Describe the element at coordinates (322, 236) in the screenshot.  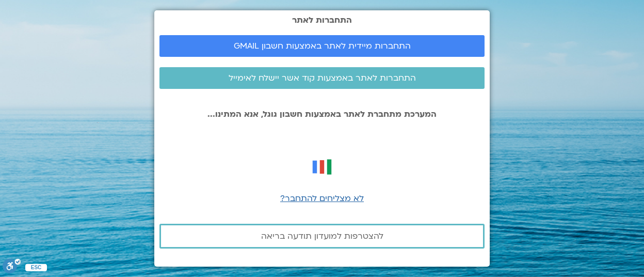
I see `span: להצטרפות למועדון תודעה בריאה` at that location.